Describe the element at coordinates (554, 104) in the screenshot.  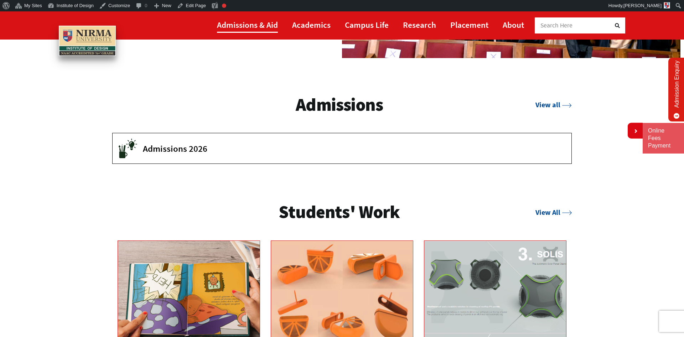
I see `a: View all` at that location.